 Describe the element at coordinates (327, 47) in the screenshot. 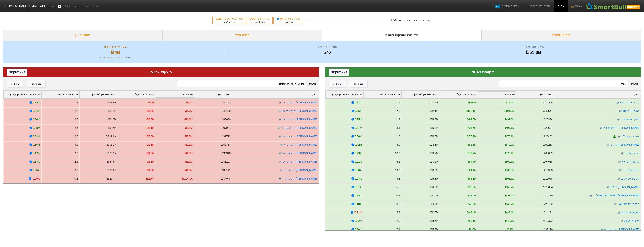

I see `div: מספר ניירות ערך` at that location.